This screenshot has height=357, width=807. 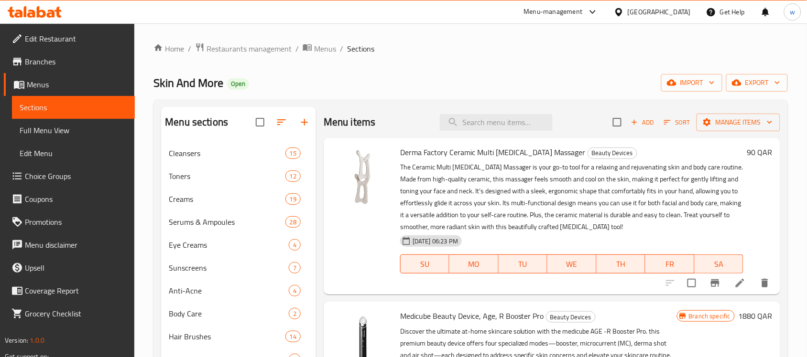 I want to click on span: Manage items, so click(x=738, y=122).